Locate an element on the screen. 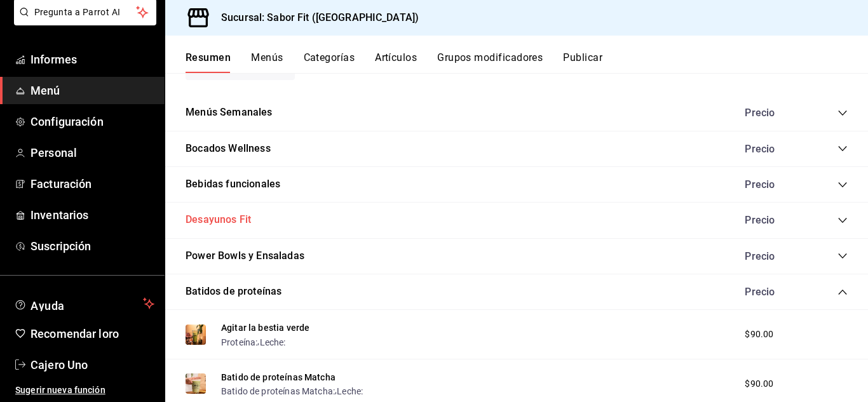  font: Menús is located at coordinates (267, 57).